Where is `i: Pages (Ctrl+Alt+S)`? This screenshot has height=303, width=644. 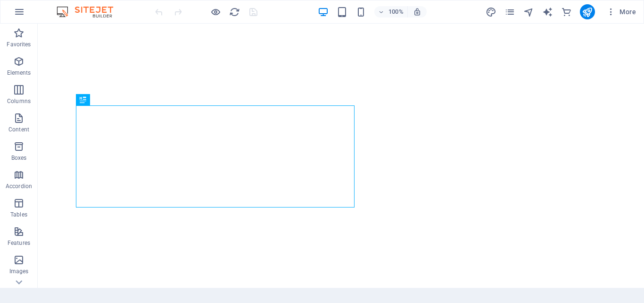 i: Pages (Ctrl+Alt+S) is located at coordinates (510, 12).